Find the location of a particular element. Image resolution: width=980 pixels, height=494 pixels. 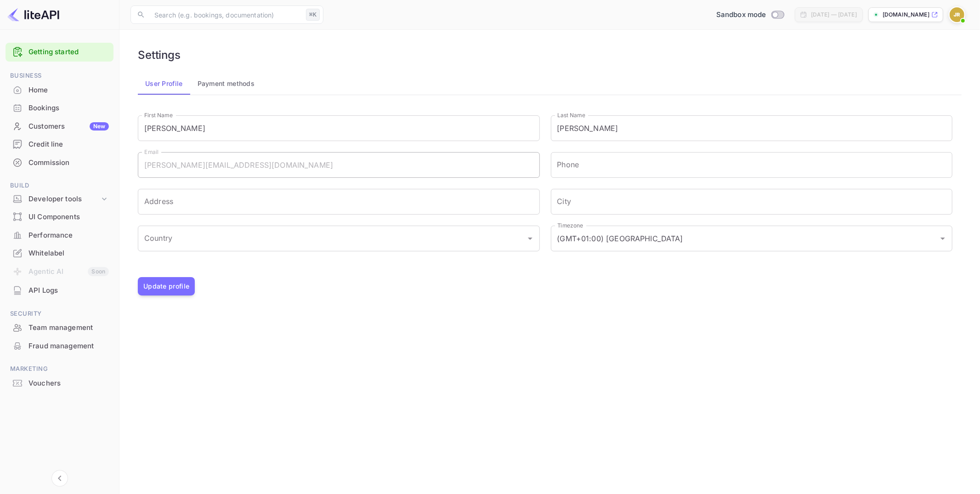

div: ⌘K is located at coordinates (313, 15).